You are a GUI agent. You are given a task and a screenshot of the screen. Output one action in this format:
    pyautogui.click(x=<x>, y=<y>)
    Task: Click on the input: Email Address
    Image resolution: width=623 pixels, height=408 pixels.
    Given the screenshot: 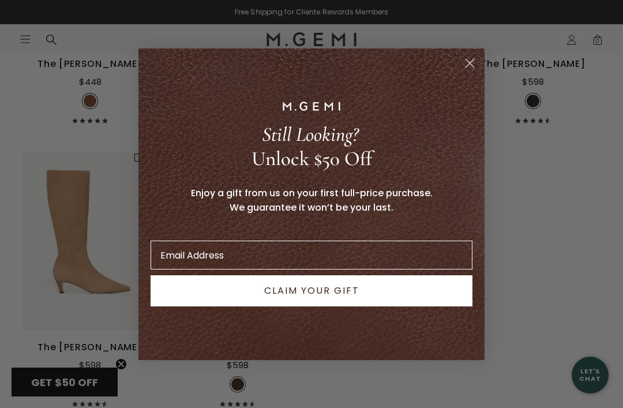 What is the action you would take?
    pyautogui.click(x=311, y=255)
    